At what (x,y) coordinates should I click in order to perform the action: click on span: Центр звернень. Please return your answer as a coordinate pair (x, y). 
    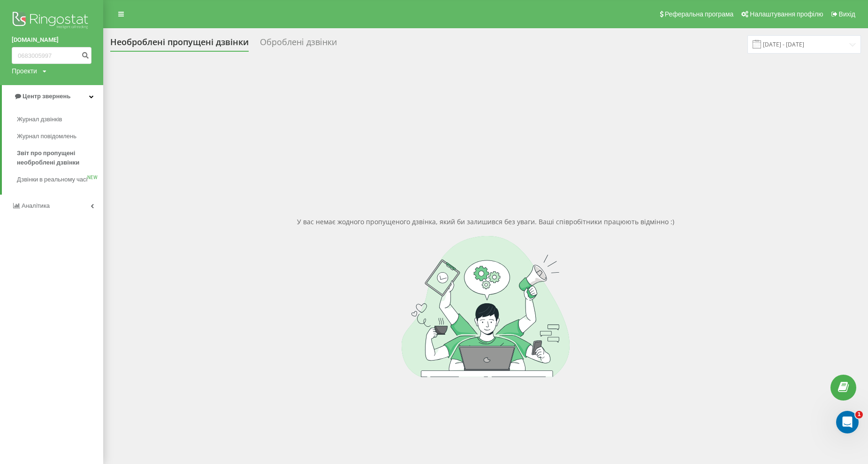
    Looking at the image, I should click on (46, 96).